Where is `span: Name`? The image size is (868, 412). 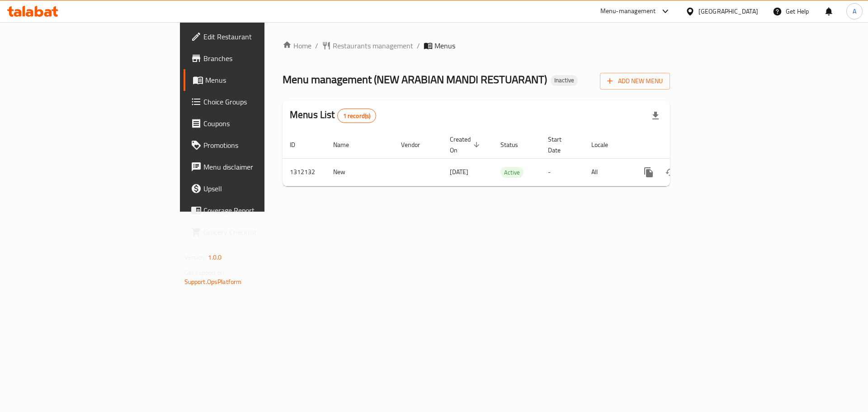
span: Name is located at coordinates (347, 145).